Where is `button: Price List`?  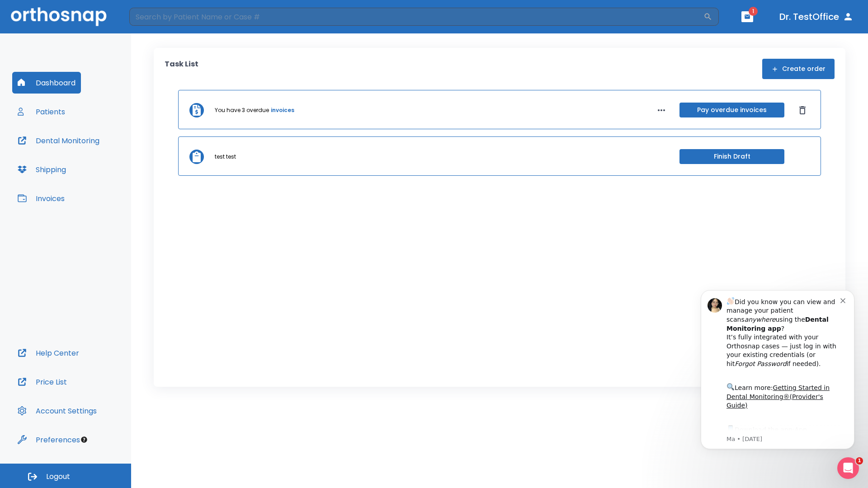
button: Price List is located at coordinates (42, 382).